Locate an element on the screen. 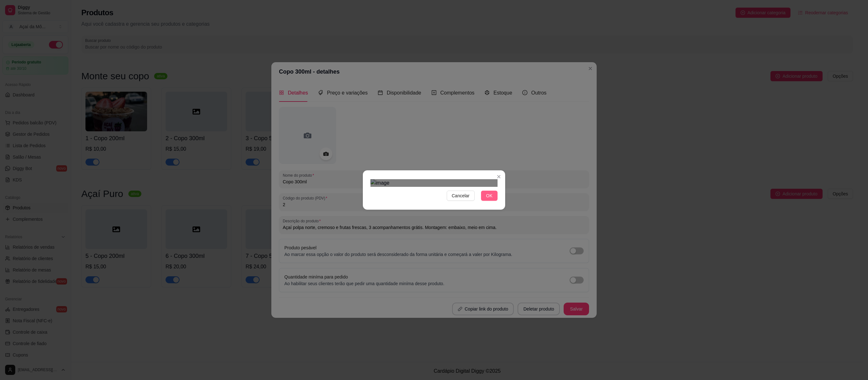  span: Cancelar is located at coordinates (461, 196).